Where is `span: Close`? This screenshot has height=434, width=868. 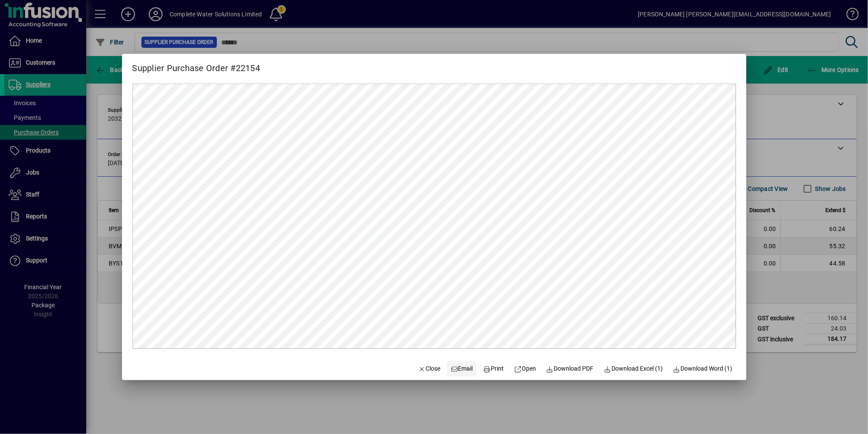 span: Close is located at coordinates (429, 369).